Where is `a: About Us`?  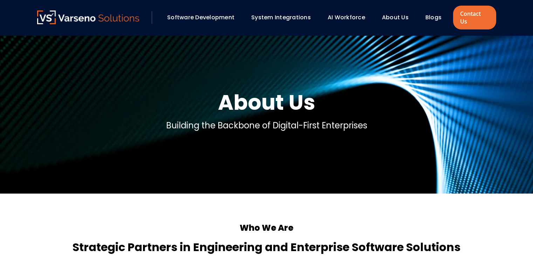 a: About Us is located at coordinates (395, 17).